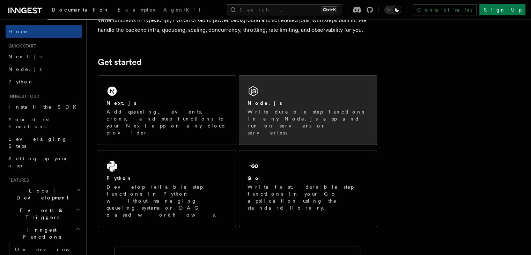 The height and width of the screenshot is (255, 531). What do you see at coordinates (119, 62) in the screenshot?
I see `a: Get started` at bounding box center [119, 62].